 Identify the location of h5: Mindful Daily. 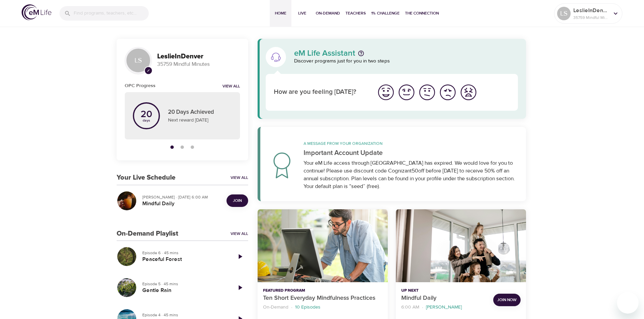
(182, 204).